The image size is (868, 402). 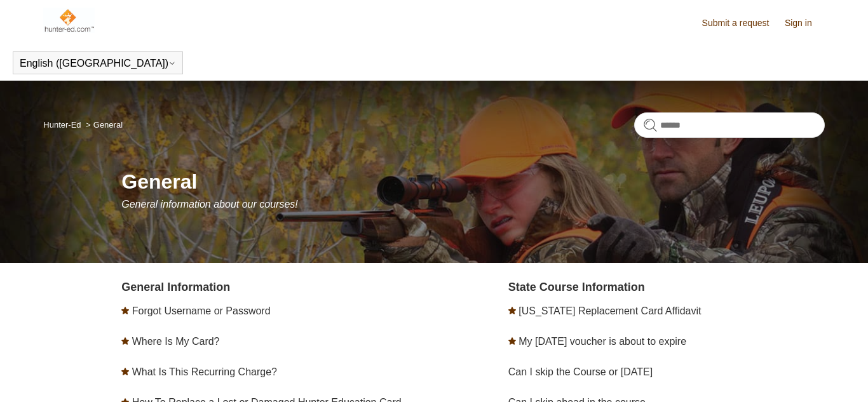 I want to click on li: Hunter-Ed, so click(x=63, y=125).